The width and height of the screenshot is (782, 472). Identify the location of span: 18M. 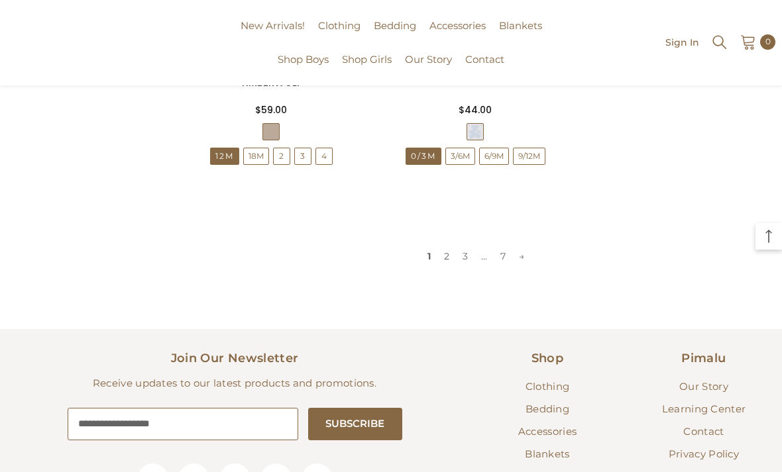
(256, 156).